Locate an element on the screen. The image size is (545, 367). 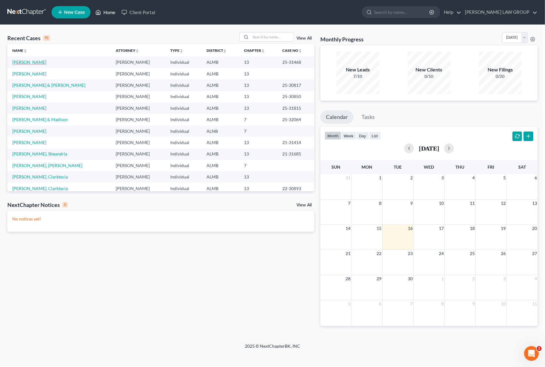
div: 0 is located at coordinates (65, 205).